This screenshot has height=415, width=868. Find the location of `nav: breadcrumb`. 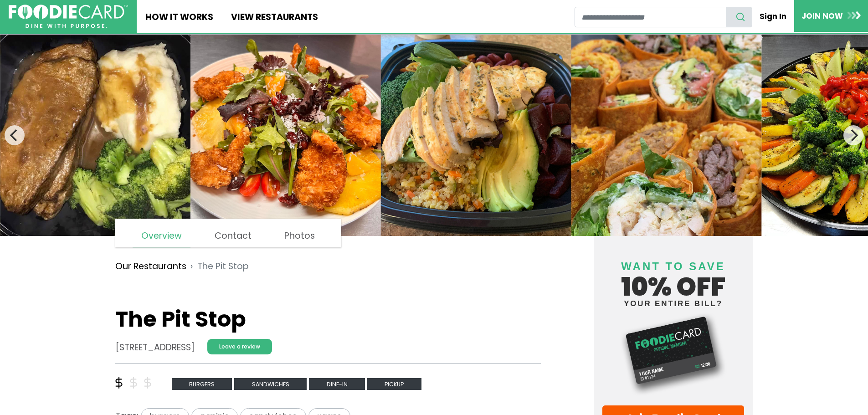

nav: breadcrumb is located at coordinates (328, 267).